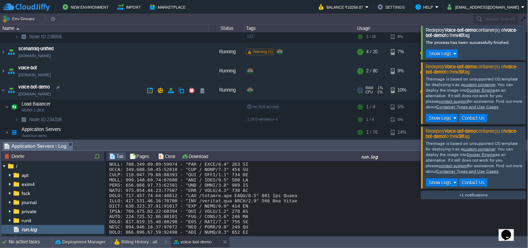 Image resolution: width=528 pixels, height=248 pixels. What do you see at coordinates (41, 129) in the screenshot?
I see `a: Application ServersVoice-bot-demo` at bounding box center [41, 129].